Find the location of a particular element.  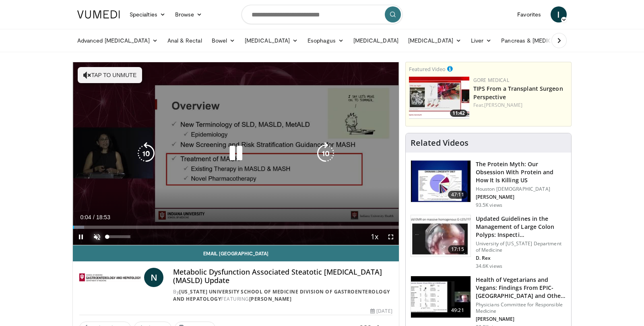

span: 18:53 is located at coordinates (103, 217).